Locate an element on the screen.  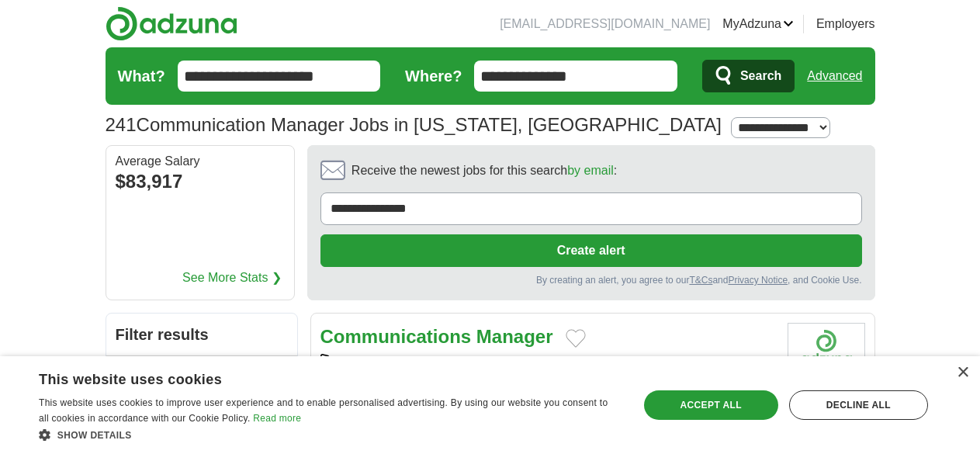
span: This website uses cookies to improve user experience and to enable personalised advertising. By u... is located at coordinates (323, 411).